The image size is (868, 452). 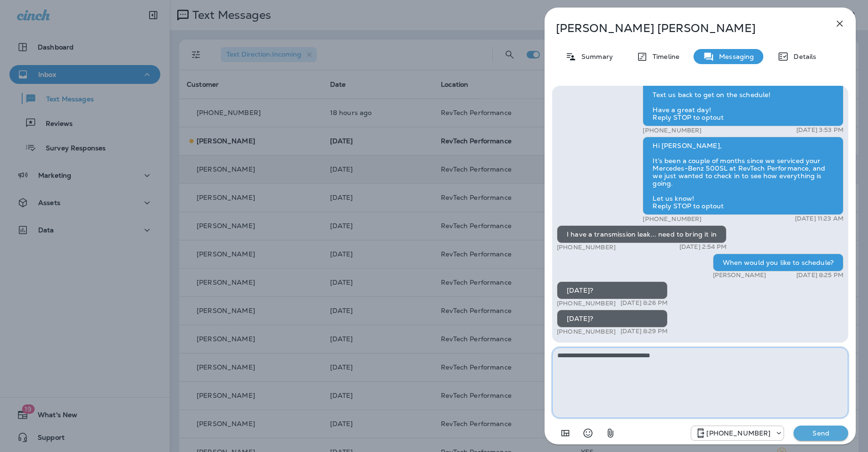 I want to click on p: Send, so click(x=821, y=434).